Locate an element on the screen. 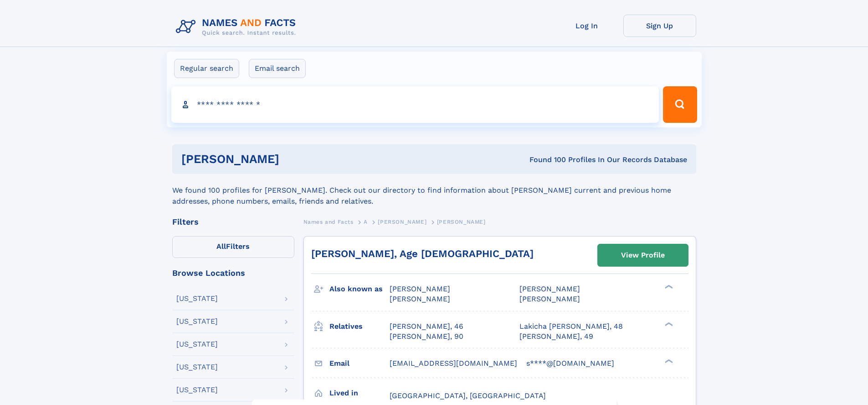  a: Log In is located at coordinates (587, 26).